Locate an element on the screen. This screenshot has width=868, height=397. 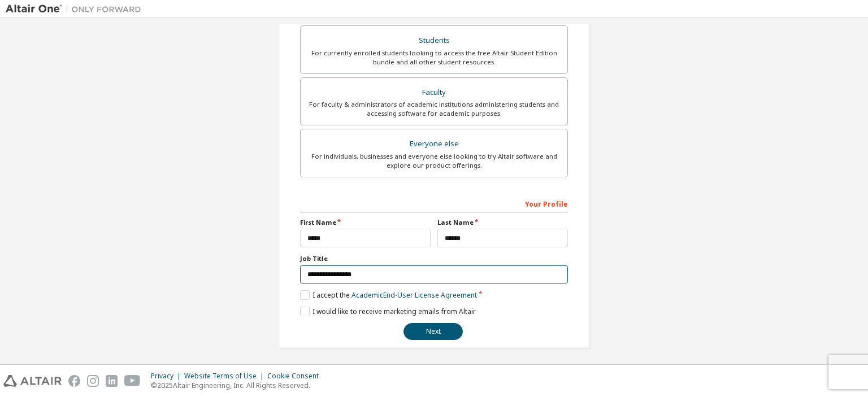
div: Your Profile is located at coordinates (434, 203).